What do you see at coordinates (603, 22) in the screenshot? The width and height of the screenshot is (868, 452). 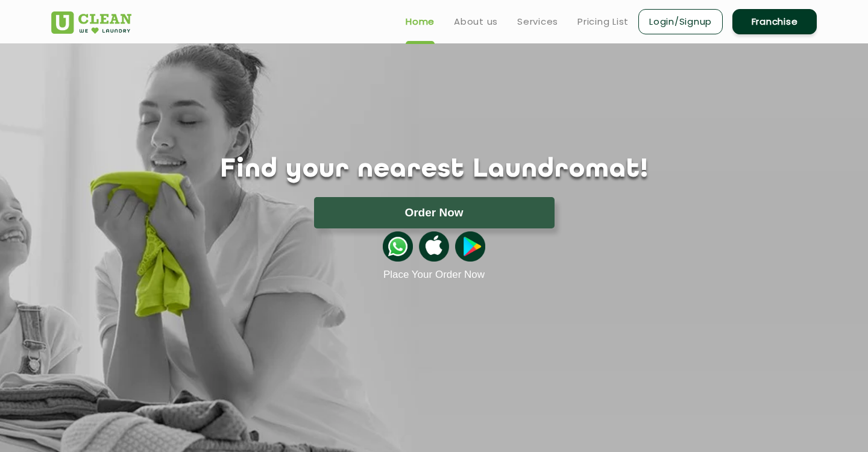 I see `a: Pricing List` at bounding box center [603, 22].